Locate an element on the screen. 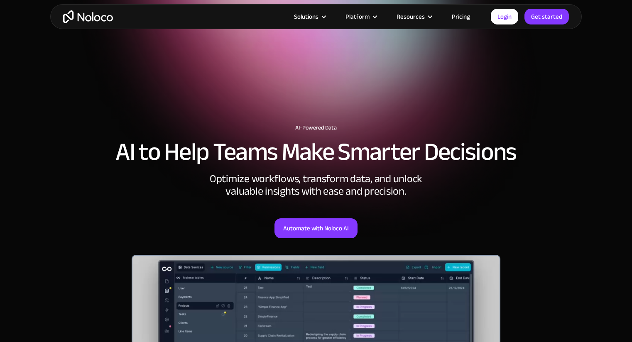 This screenshot has height=342, width=632. a: Get started is located at coordinates (547, 17).